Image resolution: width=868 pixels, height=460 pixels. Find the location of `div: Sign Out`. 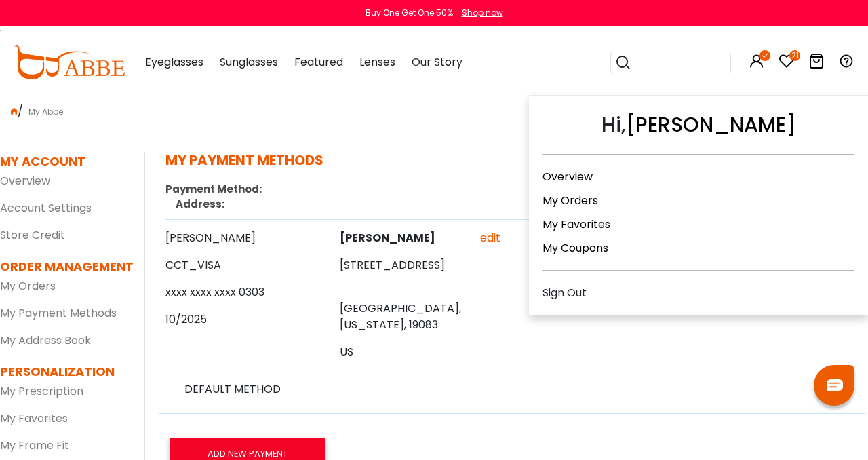

div: Sign Out is located at coordinates (698, 293).